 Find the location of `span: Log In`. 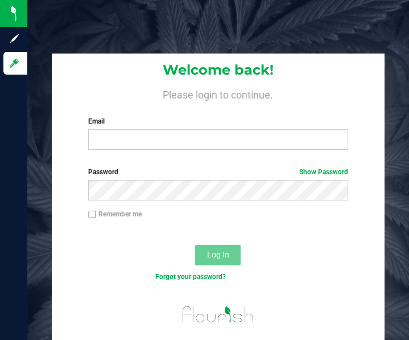

span: Log In is located at coordinates (218, 254).